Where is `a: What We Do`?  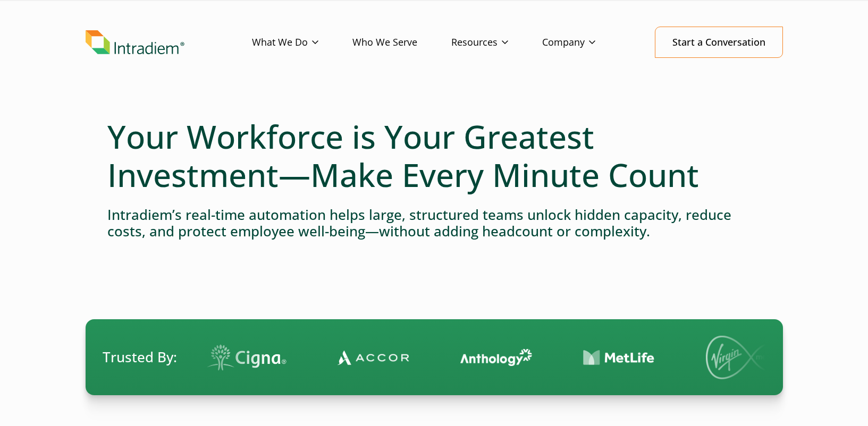
a: What We Do is located at coordinates (302, 42).